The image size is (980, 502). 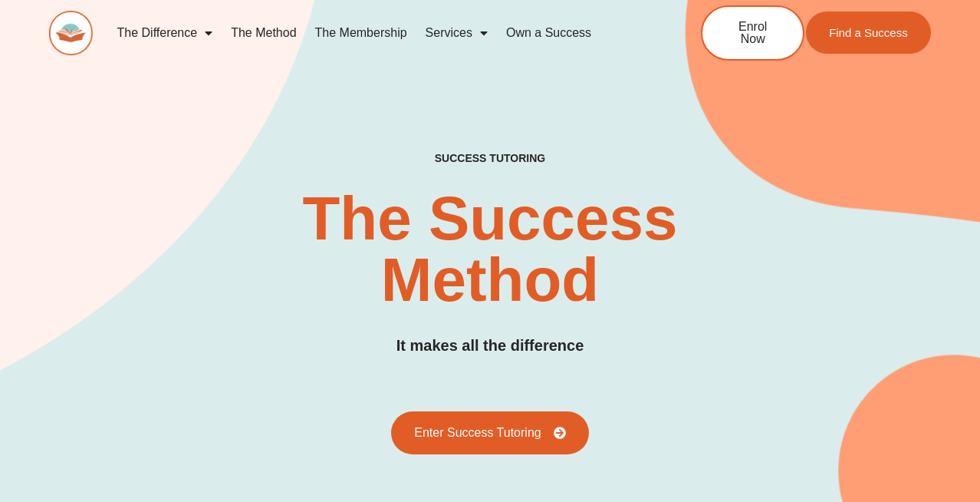 What do you see at coordinates (263, 33) in the screenshot?
I see `a: The Method` at bounding box center [263, 33].